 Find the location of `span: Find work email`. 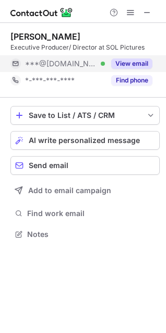

span: Find work email is located at coordinates (91, 213).